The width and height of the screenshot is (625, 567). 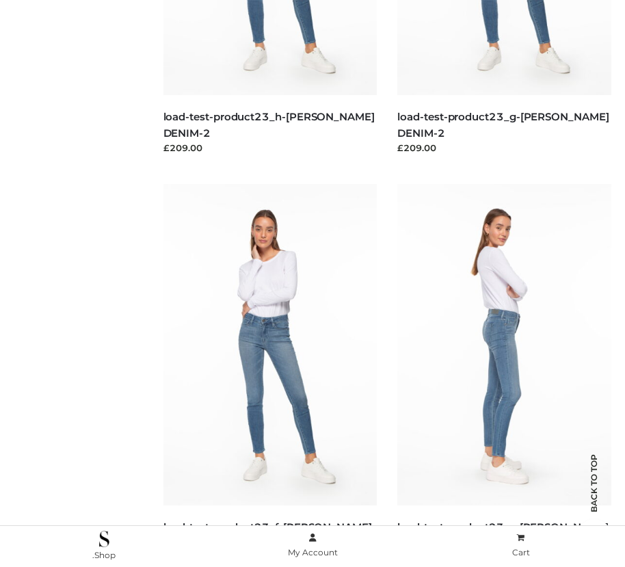 I want to click on span: Cart, so click(x=521, y=552).